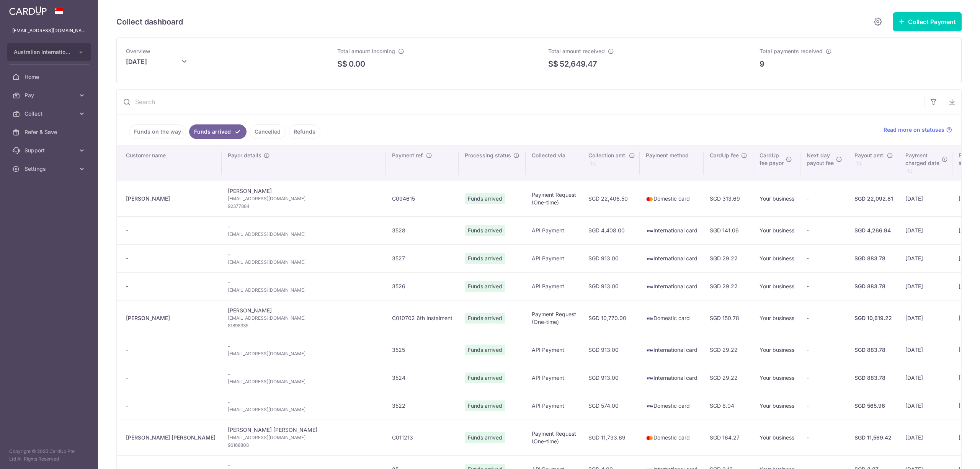 Image resolution: width=980 pixels, height=469 pixels. What do you see at coordinates (158, 132) in the screenshot?
I see `a: Funds on the way` at bounding box center [158, 132].